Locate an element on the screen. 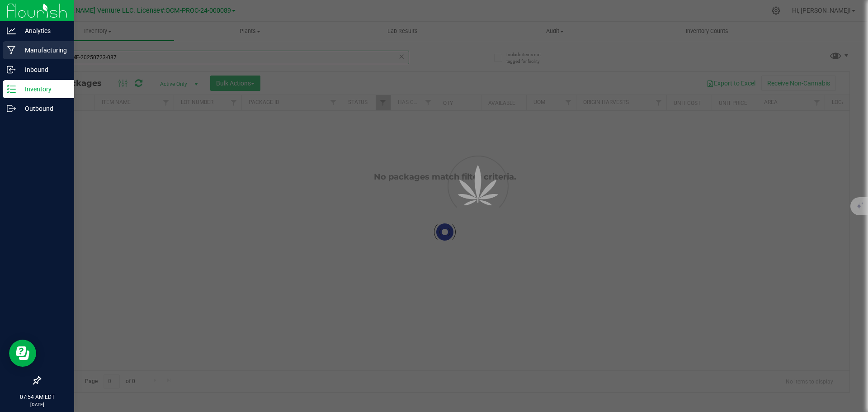  p: Outbound is located at coordinates (43, 109).